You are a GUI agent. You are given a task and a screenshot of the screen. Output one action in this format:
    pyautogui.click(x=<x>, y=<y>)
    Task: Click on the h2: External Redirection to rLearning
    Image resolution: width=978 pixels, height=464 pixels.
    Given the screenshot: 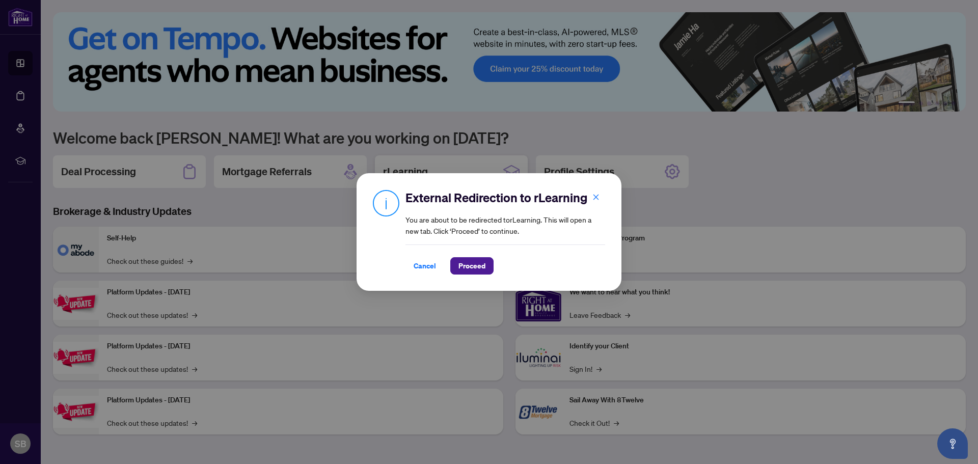 What is the action you would take?
    pyautogui.click(x=505, y=198)
    